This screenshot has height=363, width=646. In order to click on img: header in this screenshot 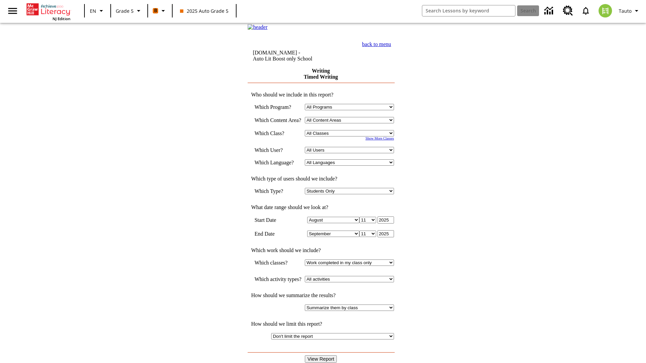, I will do `click(257, 27)`.